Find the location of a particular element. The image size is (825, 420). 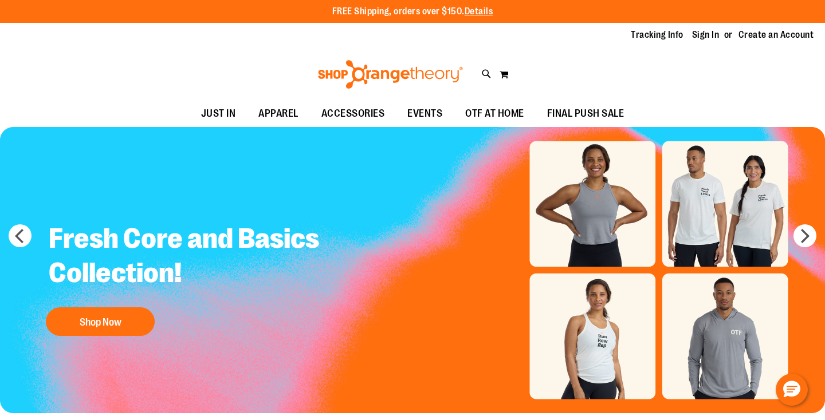

span: APPAREL is located at coordinates (278, 113).